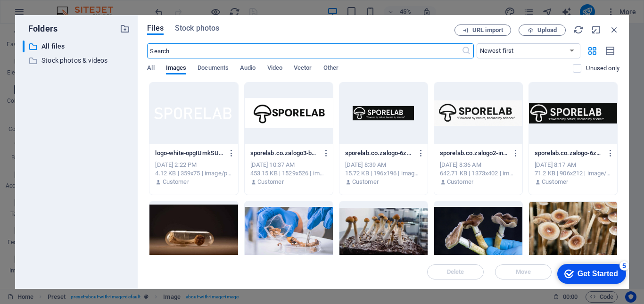  Describe the element at coordinates (155, 28) in the screenshot. I see `span: Files` at that location.